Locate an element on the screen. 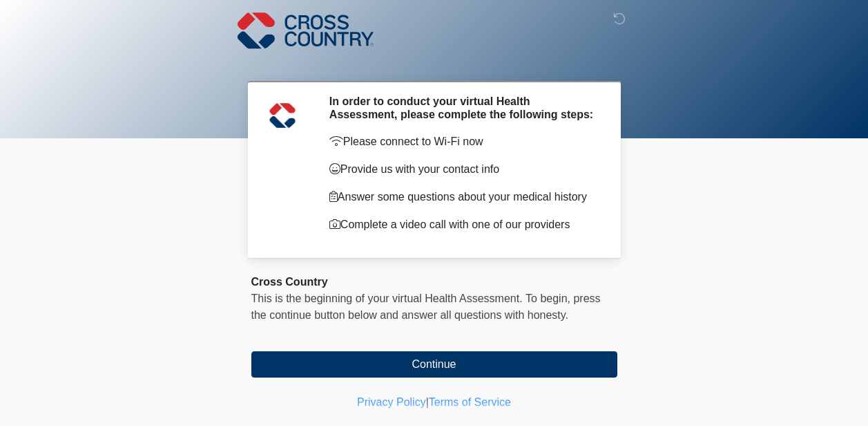 This screenshot has width=868, height=426. span: This is the beginning of your virtual Health Assessment. is located at coordinates (387, 298).